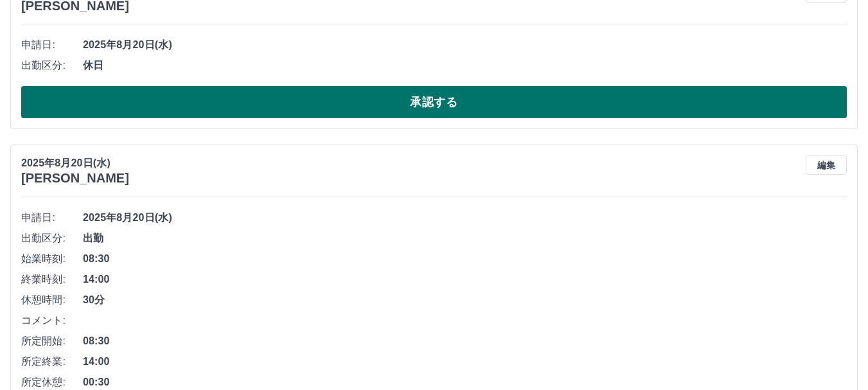  Describe the element at coordinates (52, 258) in the screenshot. I see `span: 始業時刻:` at that location.